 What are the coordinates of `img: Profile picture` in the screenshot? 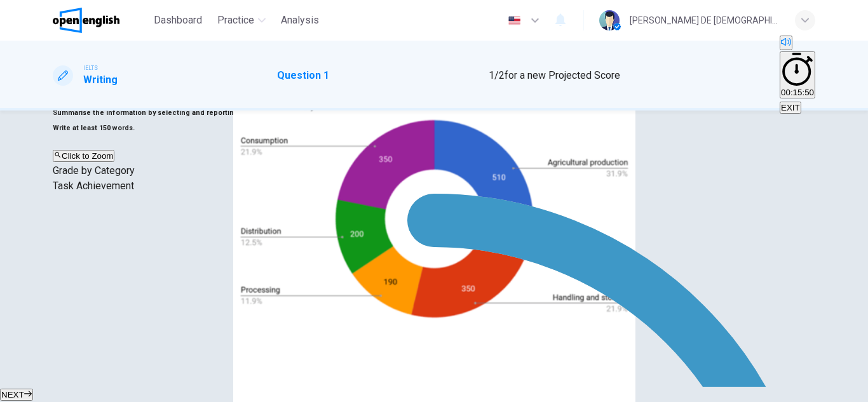 It's located at (610, 21).